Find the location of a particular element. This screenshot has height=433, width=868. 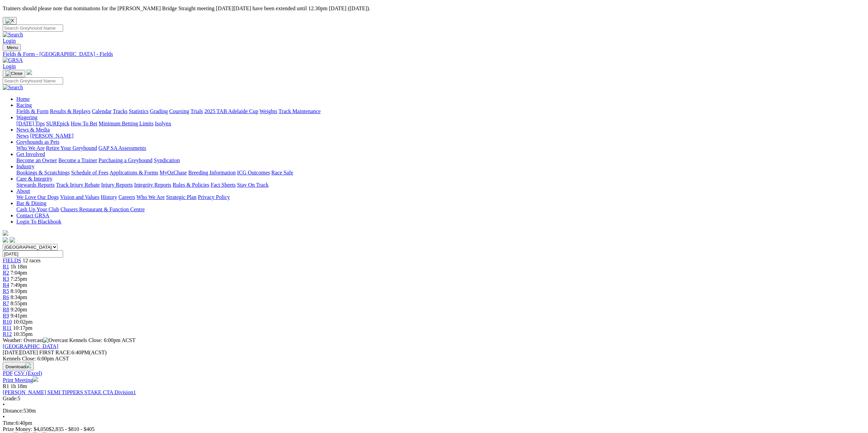

div: Racing is located at coordinates (441, 112).